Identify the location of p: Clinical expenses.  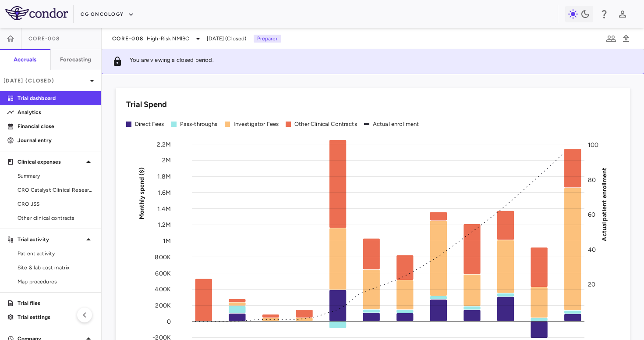
(50, 162).